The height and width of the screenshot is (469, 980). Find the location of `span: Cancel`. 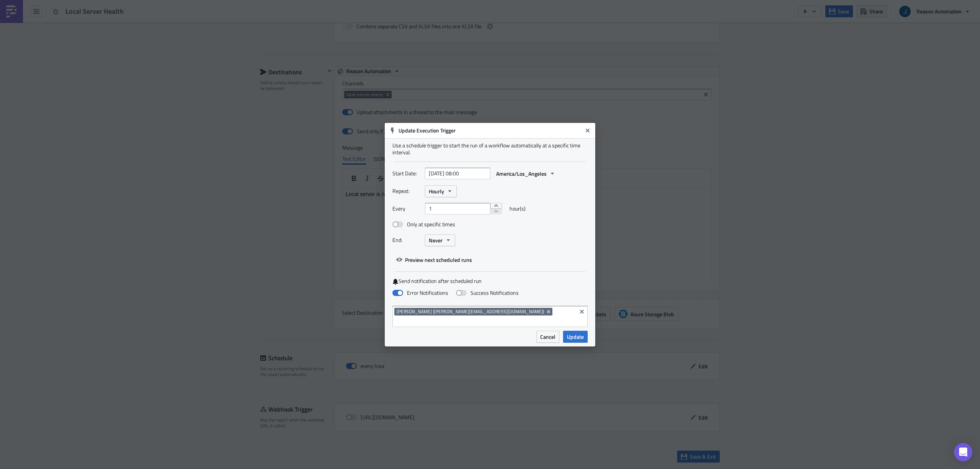

span: Cancel is located at coordinates (547, 336).